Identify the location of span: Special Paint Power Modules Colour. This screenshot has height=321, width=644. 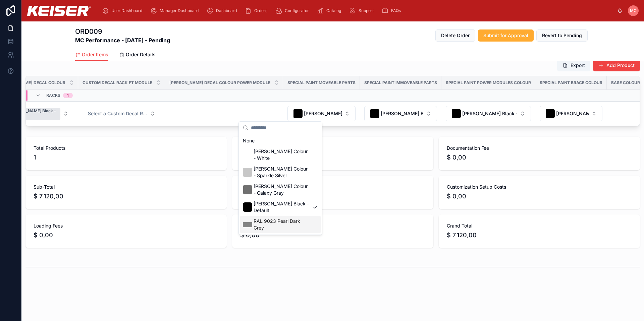
(489, 83).